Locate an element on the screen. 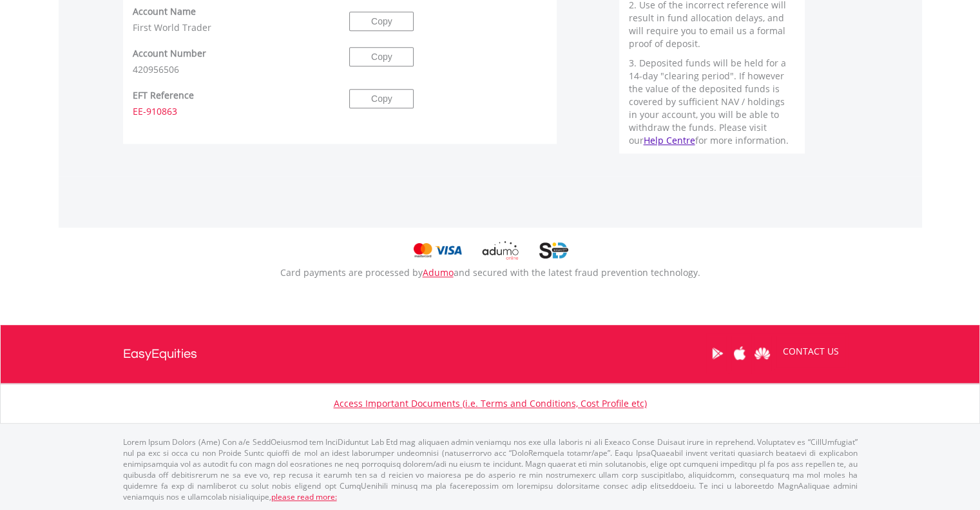  a: Apple is located at coordinates (739, 353).